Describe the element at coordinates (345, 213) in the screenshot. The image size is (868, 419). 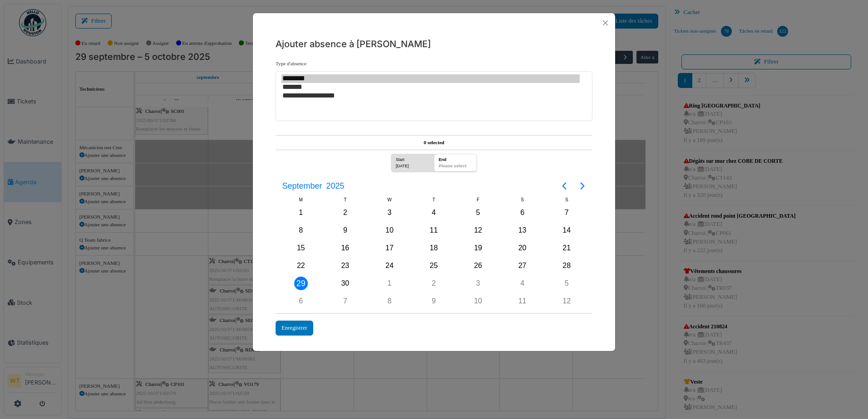
I see `div: Tuesday, September 2, 2025` at that location.